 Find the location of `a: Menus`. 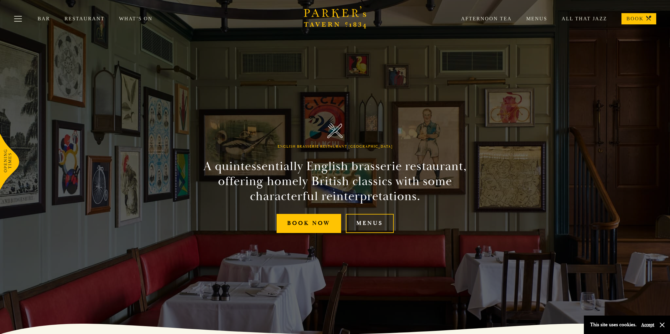

a: Menus is located at coordinates (369, 224).